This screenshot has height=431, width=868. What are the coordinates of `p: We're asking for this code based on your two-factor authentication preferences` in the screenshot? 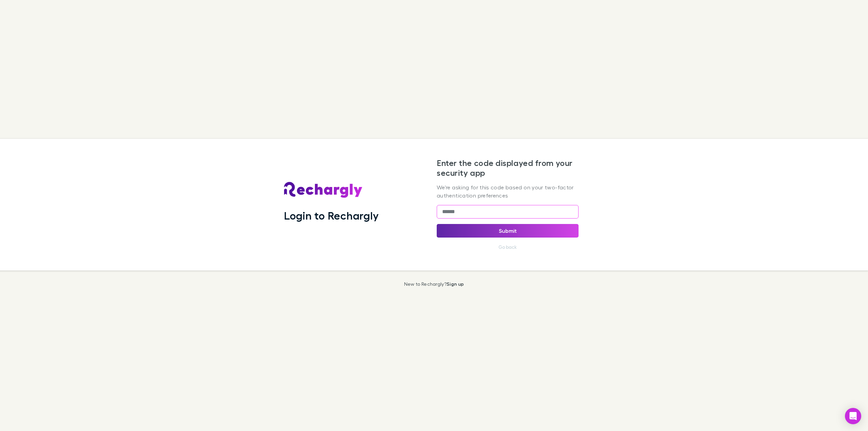 It's located at (507, 191).